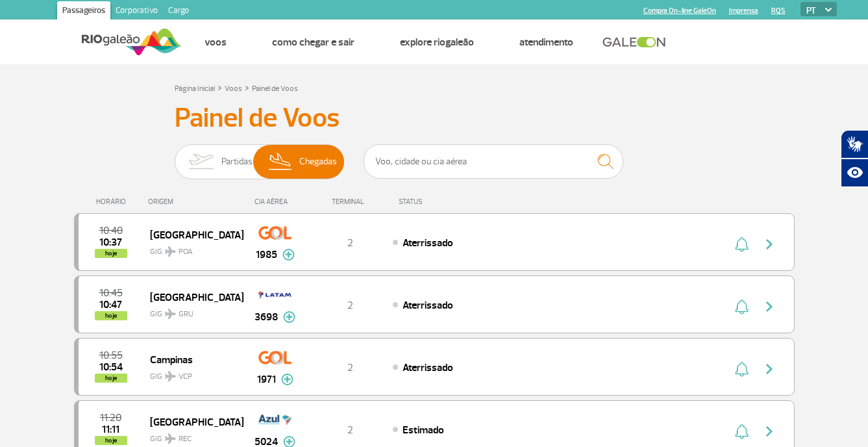 This screenshot has height=447, width=868. Describe the element at coordinates (113, 202) in the screenshot. I see `div: HORÁRIO` at that location.